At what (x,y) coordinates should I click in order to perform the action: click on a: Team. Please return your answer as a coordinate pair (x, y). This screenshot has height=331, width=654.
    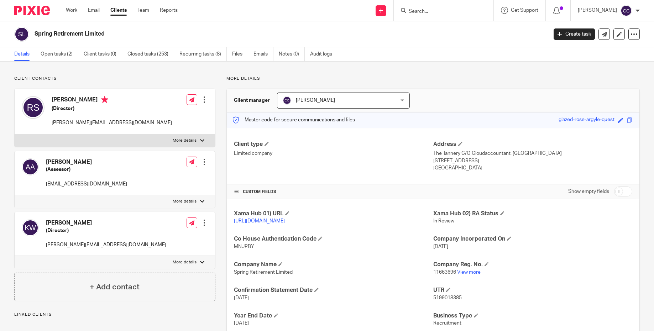
    Looking at the image, I should click on (143, 10).